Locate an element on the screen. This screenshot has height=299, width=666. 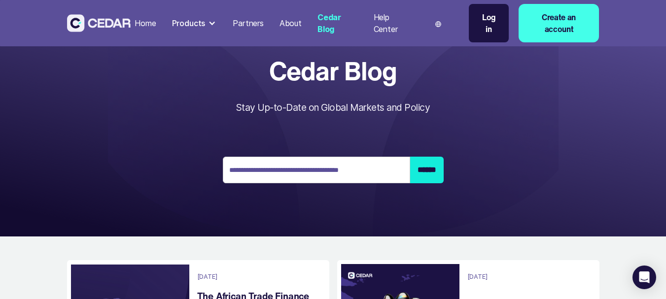
div: Log in is located at coordinates (489, 23).